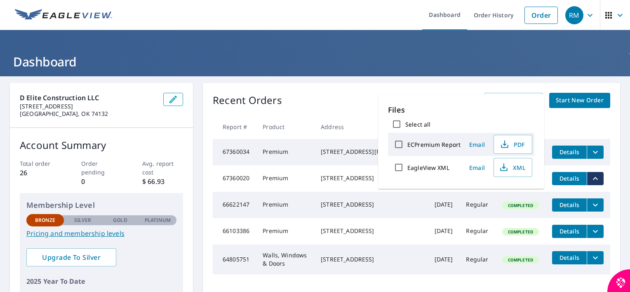  What do you see at coordinates (101, 168) in the screenshot?
I see `p: Order pending` at bounding box center [101, 168].